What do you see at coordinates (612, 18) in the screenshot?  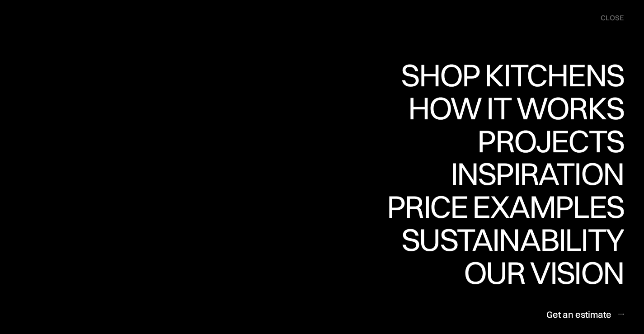 I see `div: close` at bounding box center [612, 18].